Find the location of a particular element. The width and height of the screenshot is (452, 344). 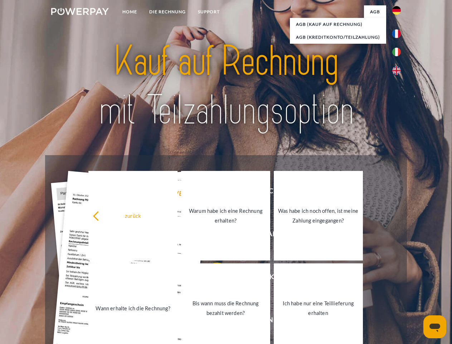

a: agb is located at coordinates (375, 12).